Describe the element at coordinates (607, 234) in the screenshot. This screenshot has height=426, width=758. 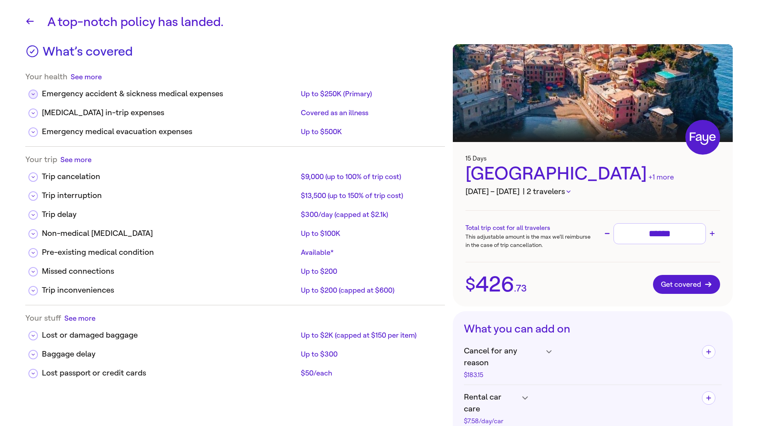
I see `button: Decrease trip cost` at that location.